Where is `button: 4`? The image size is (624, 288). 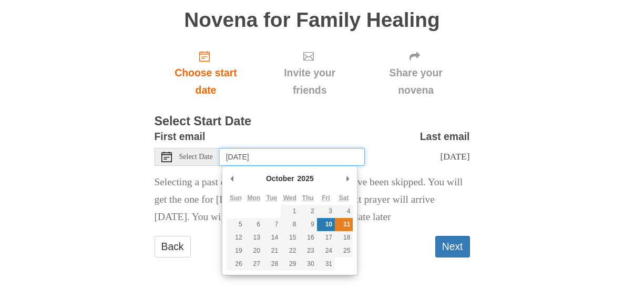
button: 4 is located at coordinates (344, 211).